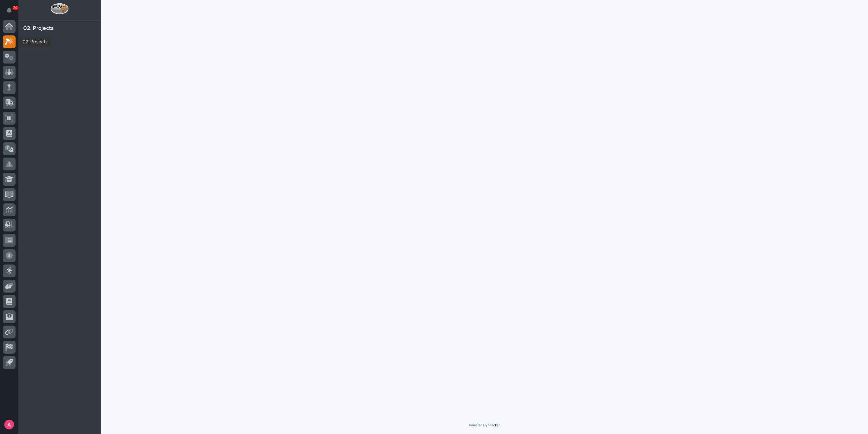 The width and height of the screenshot is (868, 434). What do you see at coordinates (9, 10) in the screenshot?
I see `button: Notifications` at bounding box center [9, 10].